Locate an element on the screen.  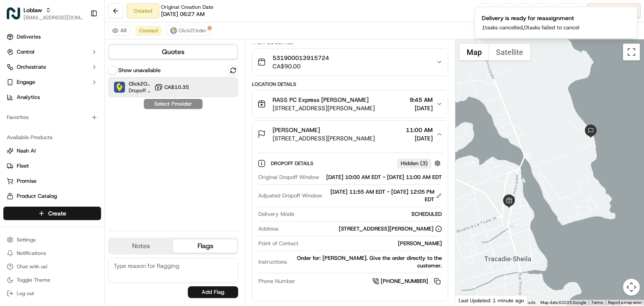
div: Start new chat is located at coordinates (83, 84).